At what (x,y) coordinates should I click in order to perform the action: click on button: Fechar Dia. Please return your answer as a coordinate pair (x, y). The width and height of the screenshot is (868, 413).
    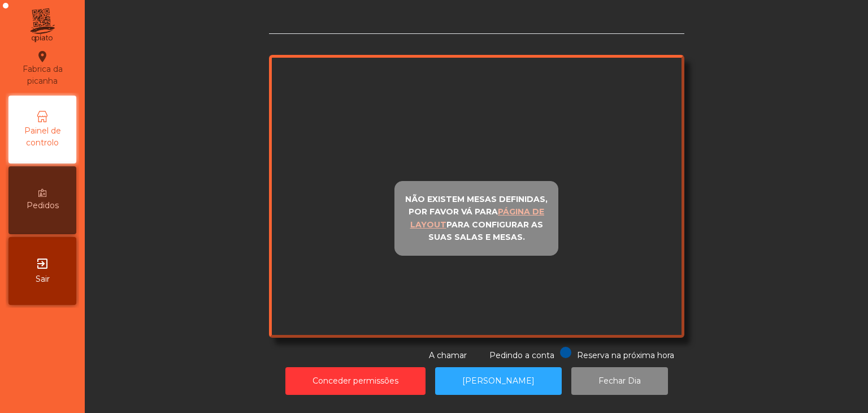
    Looking at the image, I should click on (619, 381).